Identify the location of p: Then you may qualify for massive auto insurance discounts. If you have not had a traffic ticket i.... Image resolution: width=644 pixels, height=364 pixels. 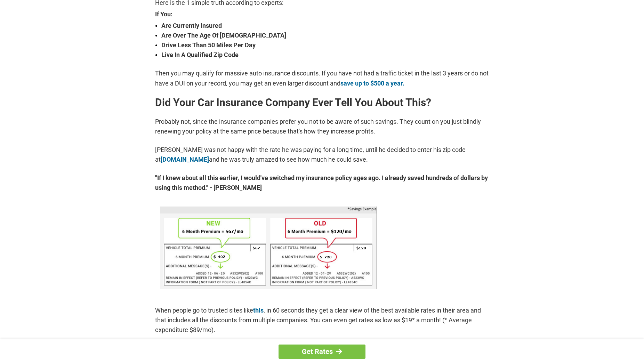
(322, 78).